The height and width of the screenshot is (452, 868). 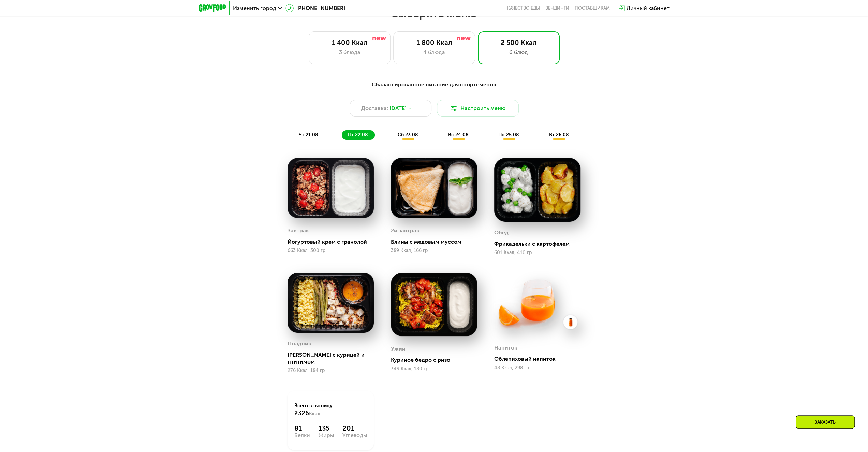 I want to click on span: Доставка:, so click(x=375, y=108).